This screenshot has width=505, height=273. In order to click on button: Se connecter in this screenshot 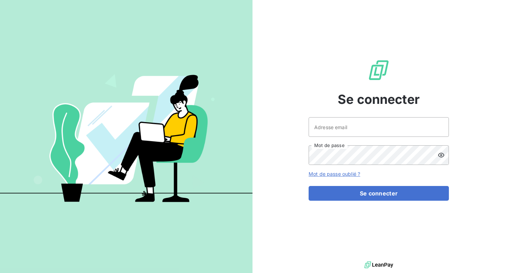, I will do `click(378, 193)`.